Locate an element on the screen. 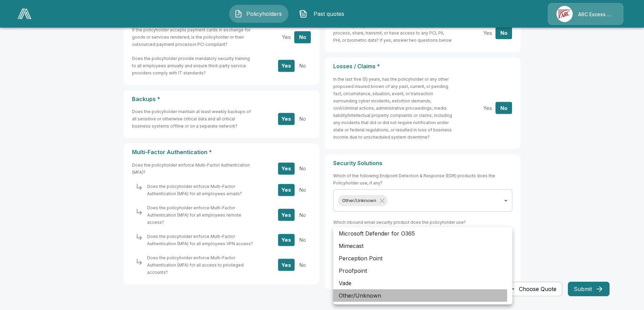 This screenshot has width=644, height=310. li: Mimecast is located at coordinates (423, 246).